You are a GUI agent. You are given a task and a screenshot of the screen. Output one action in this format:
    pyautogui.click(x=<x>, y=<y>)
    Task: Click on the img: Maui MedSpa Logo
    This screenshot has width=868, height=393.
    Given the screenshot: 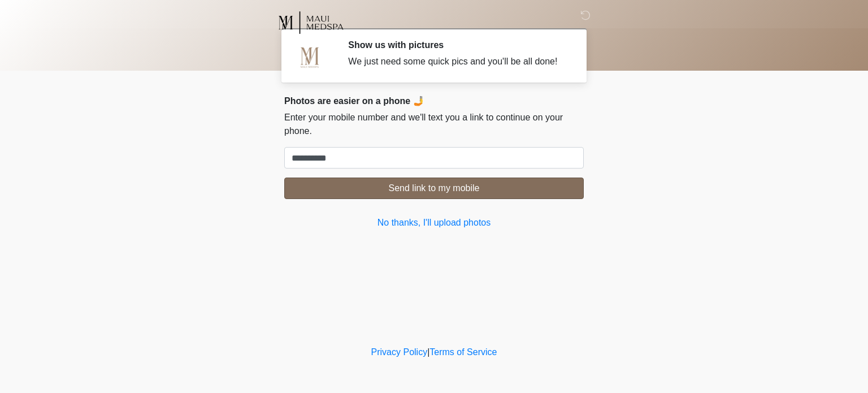 What is the action you would take?
    pyautogui.click(x=310, y=23)
    